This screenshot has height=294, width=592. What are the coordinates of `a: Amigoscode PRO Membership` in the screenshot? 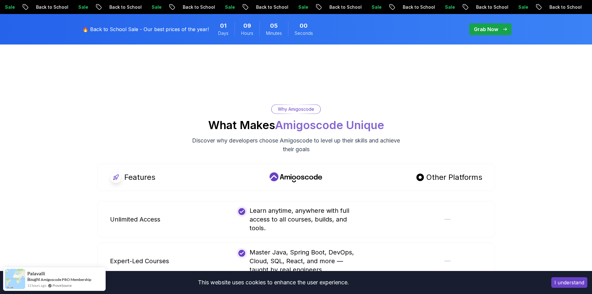 It's located at (66, 279).